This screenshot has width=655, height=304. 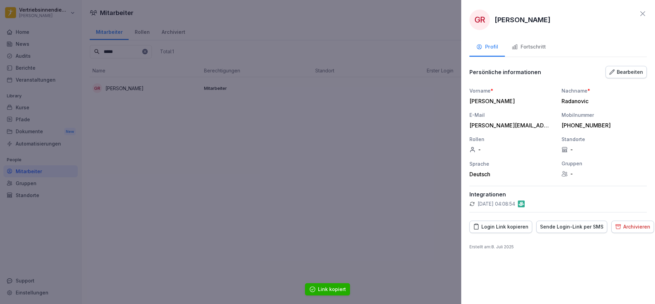 I want to click on div: GR, so click(x=480, y=20).